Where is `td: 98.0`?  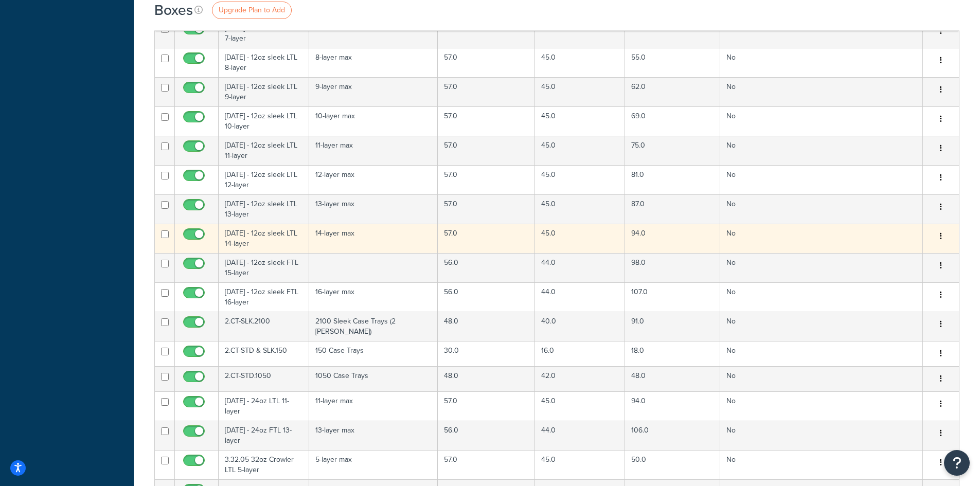
td: 98.0 is located at coordinates (673, 268).